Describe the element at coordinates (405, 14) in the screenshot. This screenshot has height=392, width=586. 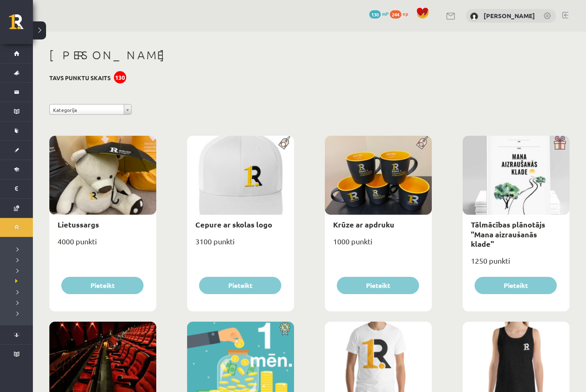
I see `span: xp` at that location.